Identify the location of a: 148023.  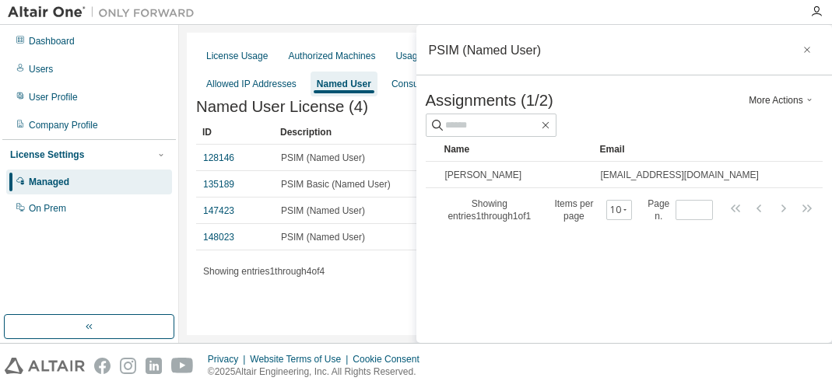
(219, 237).